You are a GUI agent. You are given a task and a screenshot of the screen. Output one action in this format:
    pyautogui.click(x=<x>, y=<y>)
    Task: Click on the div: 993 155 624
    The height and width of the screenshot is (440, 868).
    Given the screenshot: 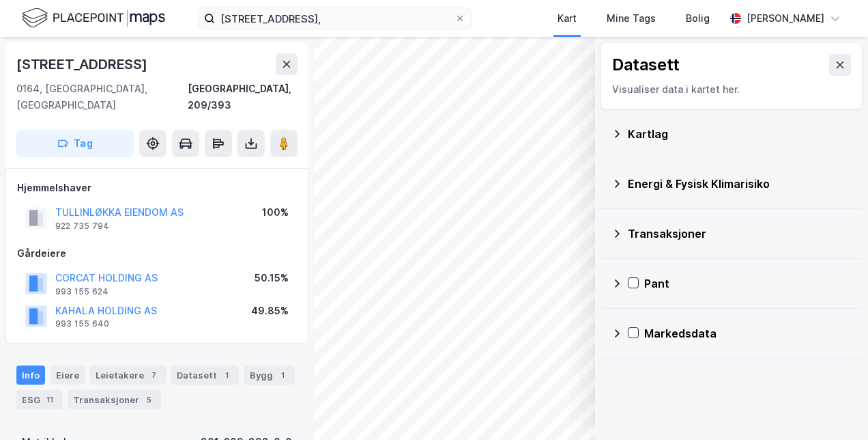 What is the action you would take?
    pyautogui.click(x=82, y=291)
    